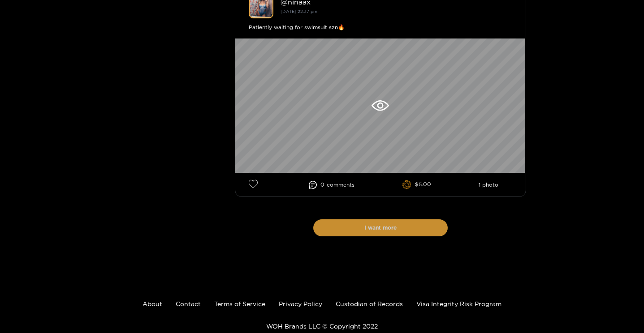 This screenshot has height=333, width=644. Describe the element at coordinates (341, 185) in the screenshot. I see `span: comment s` at that location.